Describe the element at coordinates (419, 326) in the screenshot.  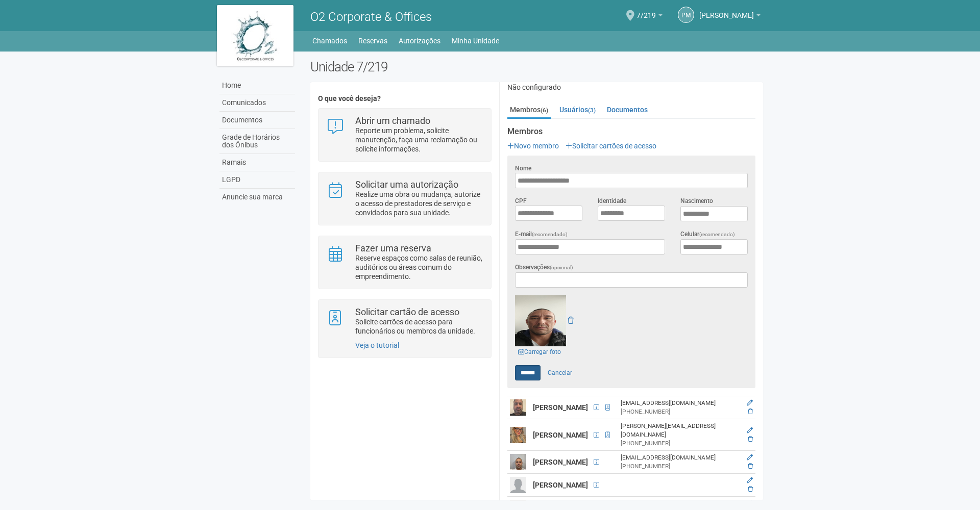
I see `p: Solicite cartões de acesso para funcionários ou membros da unidade.` at that location.